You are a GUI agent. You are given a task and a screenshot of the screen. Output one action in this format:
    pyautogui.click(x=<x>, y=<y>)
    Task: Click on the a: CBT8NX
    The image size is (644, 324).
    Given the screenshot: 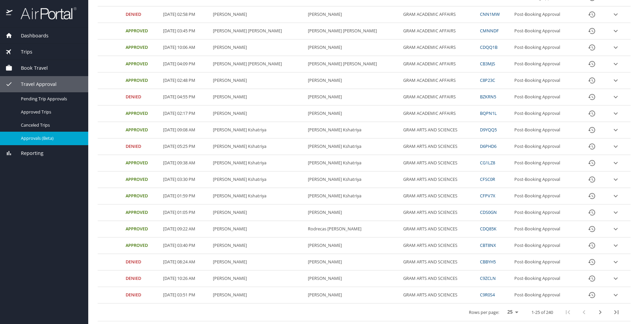 What is the action you would take?
    pyautogui.click(x=488, y=245)
    